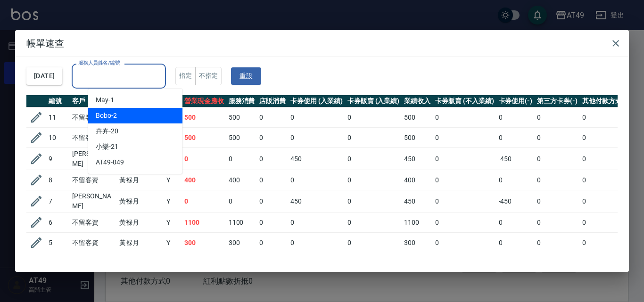  I want to click on th: 第三方卡券(-), so click(557, 101).